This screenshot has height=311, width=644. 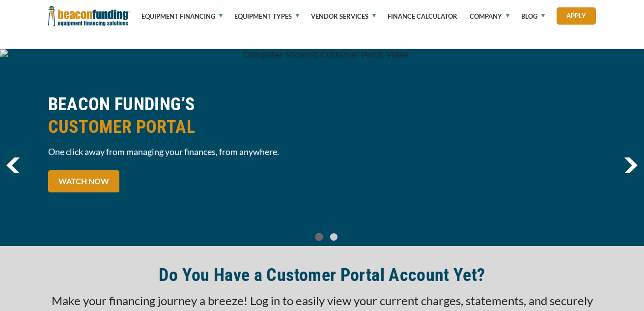 What do you see at coordinates (84, 181) in the screenshot?
I see `a: WATCH NOW` at bounding box center [84, 181].